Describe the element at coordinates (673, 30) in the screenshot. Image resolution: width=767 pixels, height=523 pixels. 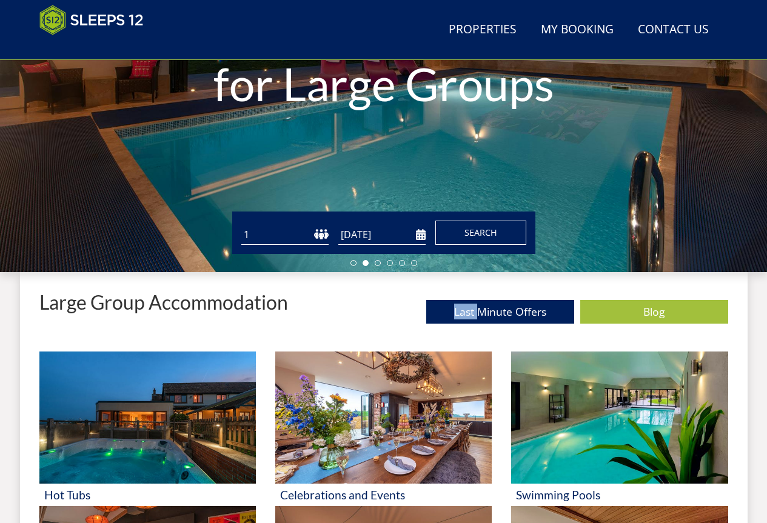
I see `a: Contact Us` at that location.